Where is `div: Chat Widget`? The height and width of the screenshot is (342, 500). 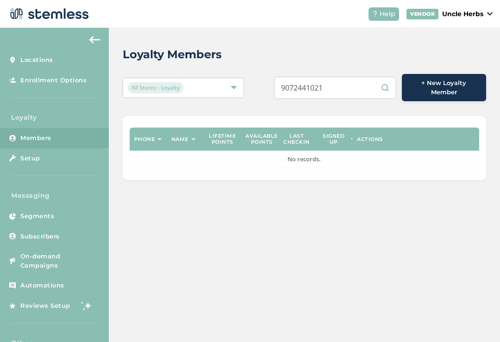 div: Chat Widget is located at coordinates (477, 320).